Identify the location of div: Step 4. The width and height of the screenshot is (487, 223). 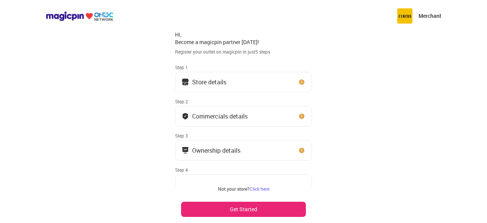
(243, 170).